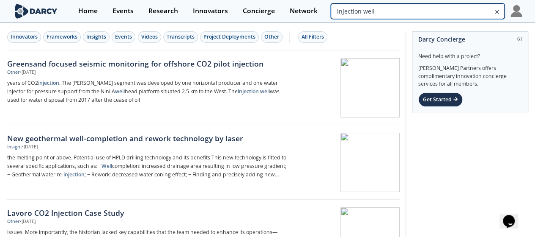 This screenshot has width=535, height=237. I want to click on div: New geothermal well-completion and rework technology by laser, so click(147, 138).